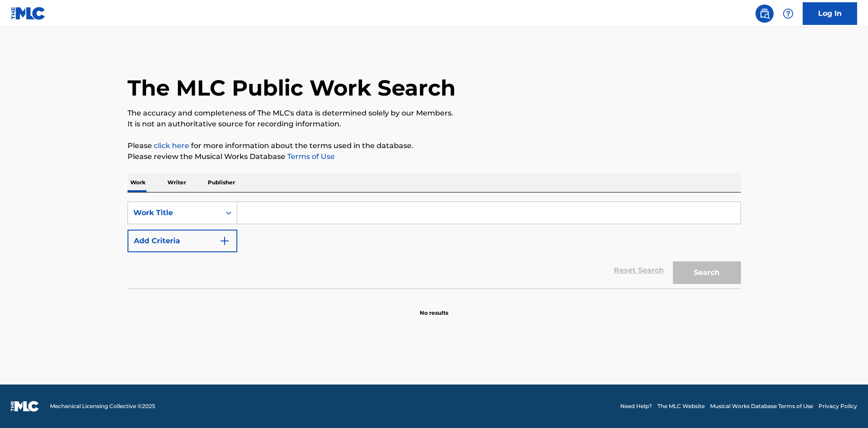 Image resolution: width=868 pixels, height=428 pixels. I want to click on p: It is not an authoritative source for recording information., so click(434, 124).